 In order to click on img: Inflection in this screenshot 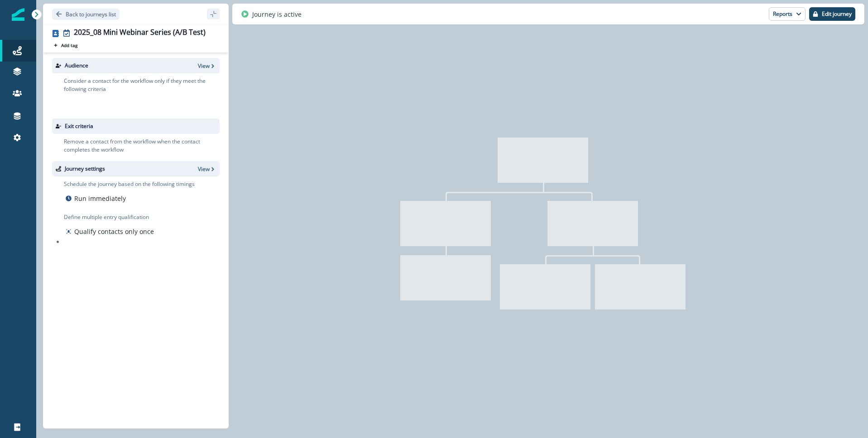, I will do `click(18, 14)`.